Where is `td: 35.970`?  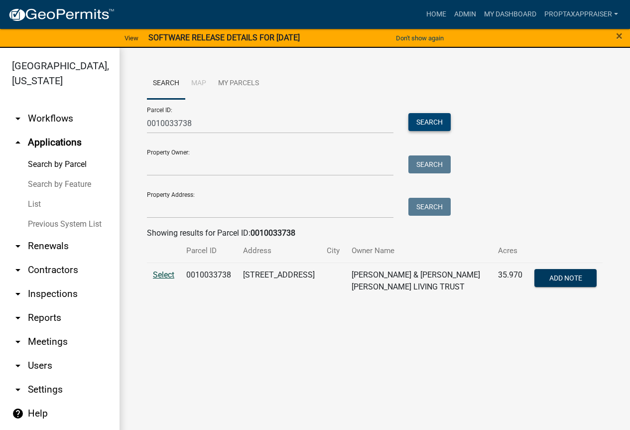
td: 35.970 is located at coordinates (510, 280).